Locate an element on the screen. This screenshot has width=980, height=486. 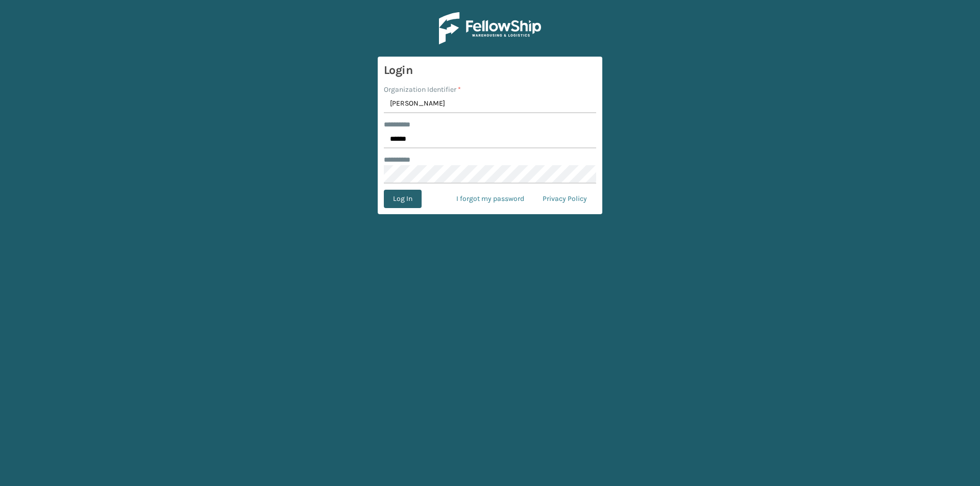
label: Organization Identifier is located at coordinates (422, 89).